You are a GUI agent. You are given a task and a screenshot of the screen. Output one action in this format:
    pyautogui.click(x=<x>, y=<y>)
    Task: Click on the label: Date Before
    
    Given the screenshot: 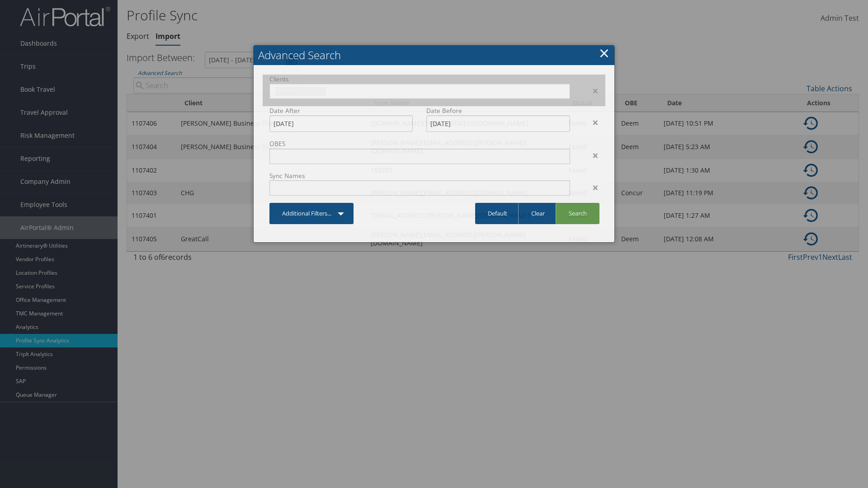 What is the action you would take?
    pyautogui.click(x=498, y=111)
    